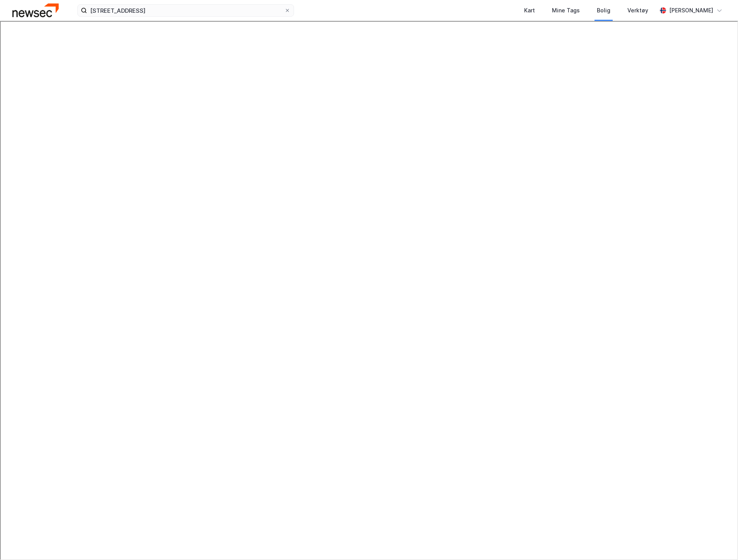 This screenshot has height=560, width=738. Describe the element at coordinates (603, 11) in the screenshot. I see `div: Bolig` at that location.